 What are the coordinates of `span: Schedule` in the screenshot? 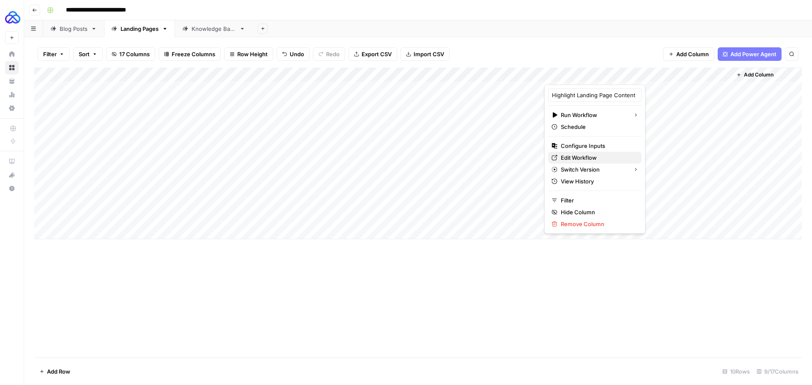 It's located at (598, 127).